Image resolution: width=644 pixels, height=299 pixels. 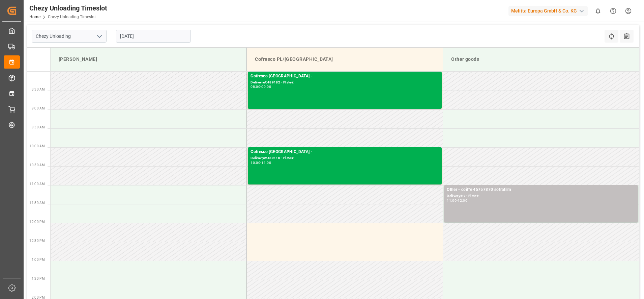 I want to click on div: Chezy Unloading Timeslot, so click(x=68, y=8).